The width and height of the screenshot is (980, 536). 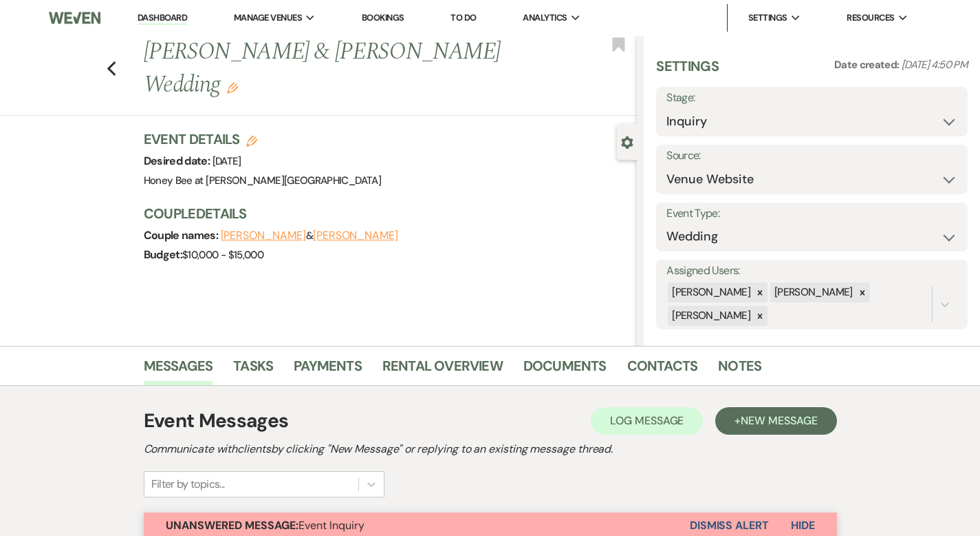 I want to click on button: +New Message, so click(x=776, y=421).